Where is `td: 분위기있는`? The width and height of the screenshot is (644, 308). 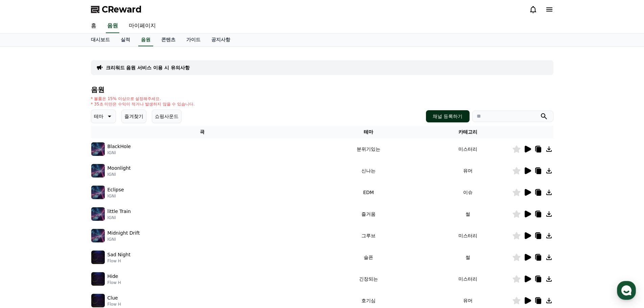 td: 분위기있는 is located at coordinates (368, 149).